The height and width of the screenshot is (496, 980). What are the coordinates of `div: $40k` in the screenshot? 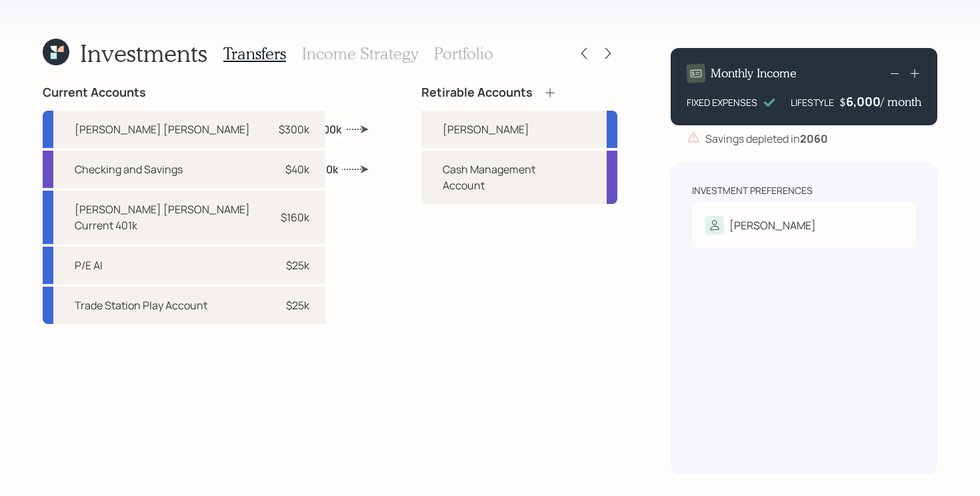 It's located at (298, 170).